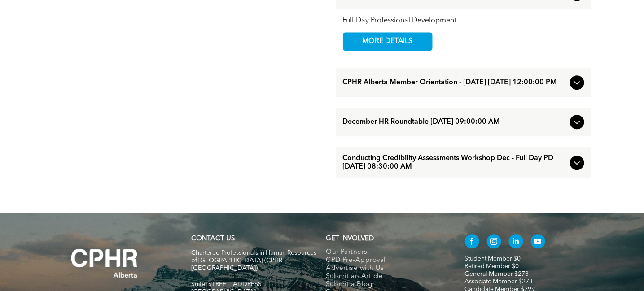 Image resolution: width=644 pixels, height=291 pixels. What do you see at coordinates (516, 242) in the screenshot?
I see `a: linkedin` at bounding box center [516, 242].